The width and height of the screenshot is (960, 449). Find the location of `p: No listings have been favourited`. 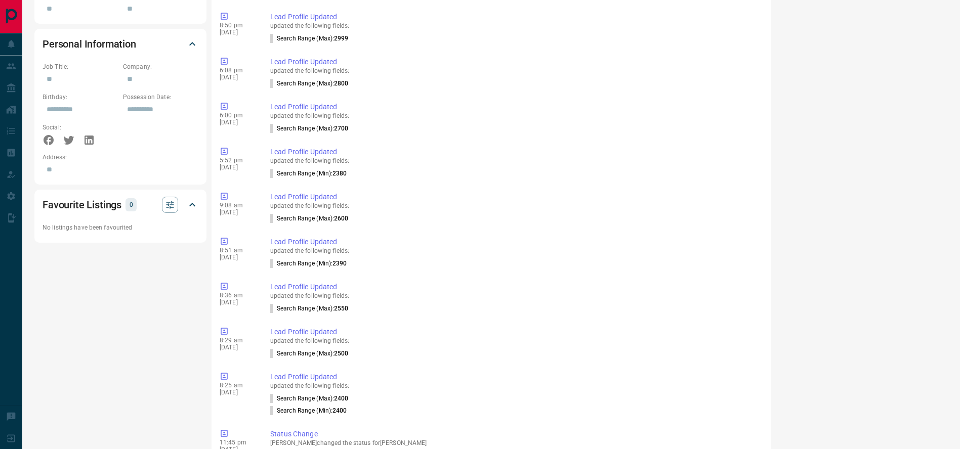

p: No listings have been favourited is located at coordinates (120, 228).